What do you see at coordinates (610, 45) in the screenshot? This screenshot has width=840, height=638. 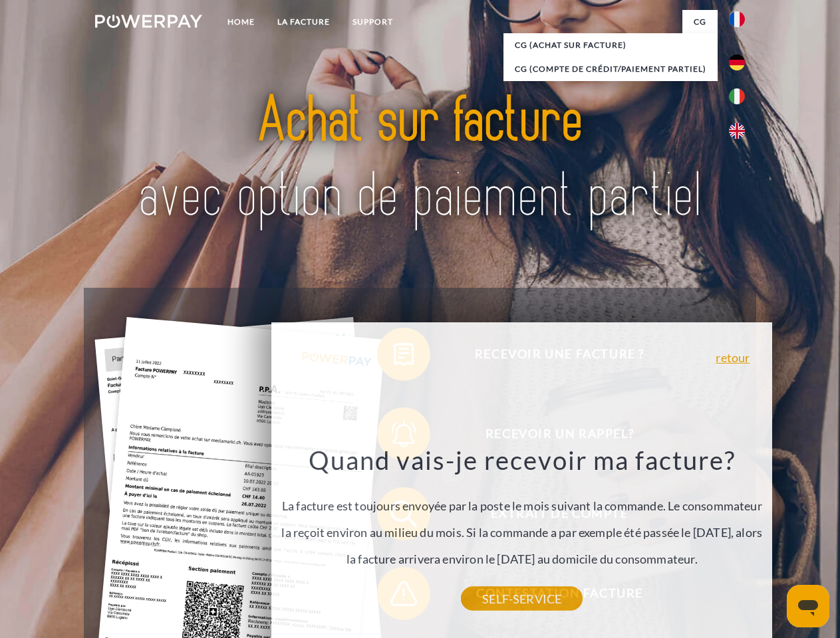 I see `a: CG (achat sur facture)` at bounding box center [610, 45].